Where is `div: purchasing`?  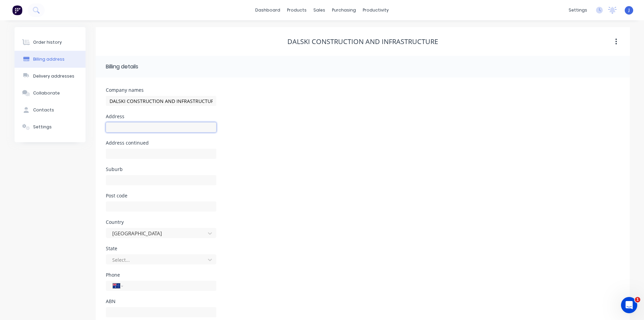
div: purchasing is located at coordinates (344, 10).